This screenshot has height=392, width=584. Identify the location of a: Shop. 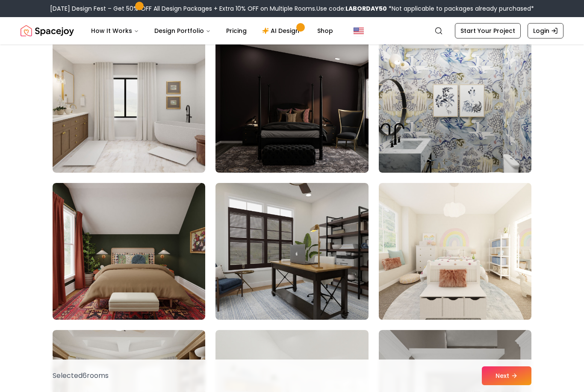
(325, 31).